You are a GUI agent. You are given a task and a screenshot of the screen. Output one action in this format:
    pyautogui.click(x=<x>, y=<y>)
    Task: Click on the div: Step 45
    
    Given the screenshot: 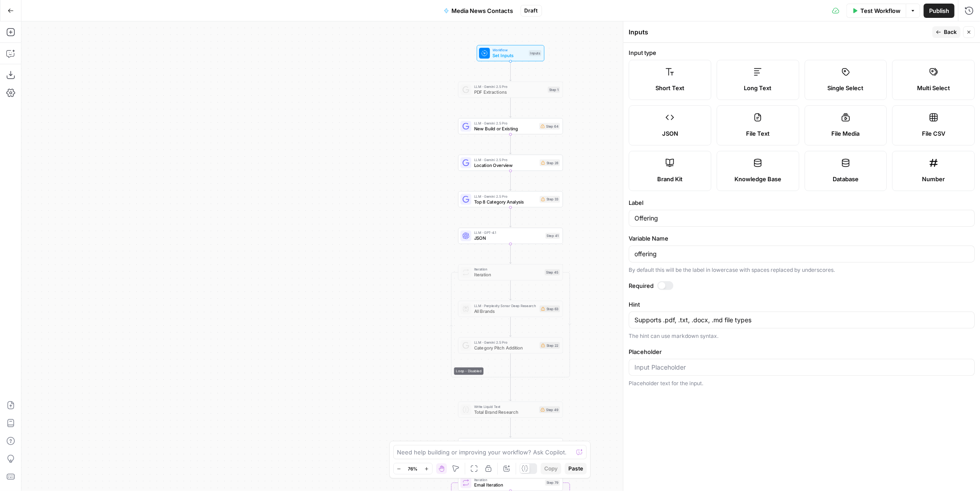 What is the action you would take?
    pyautogui.click(x=552, y=272)
    